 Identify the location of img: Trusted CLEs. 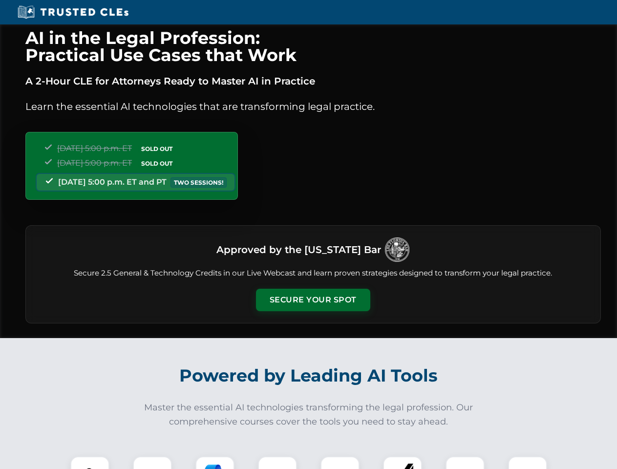
(73, 12).